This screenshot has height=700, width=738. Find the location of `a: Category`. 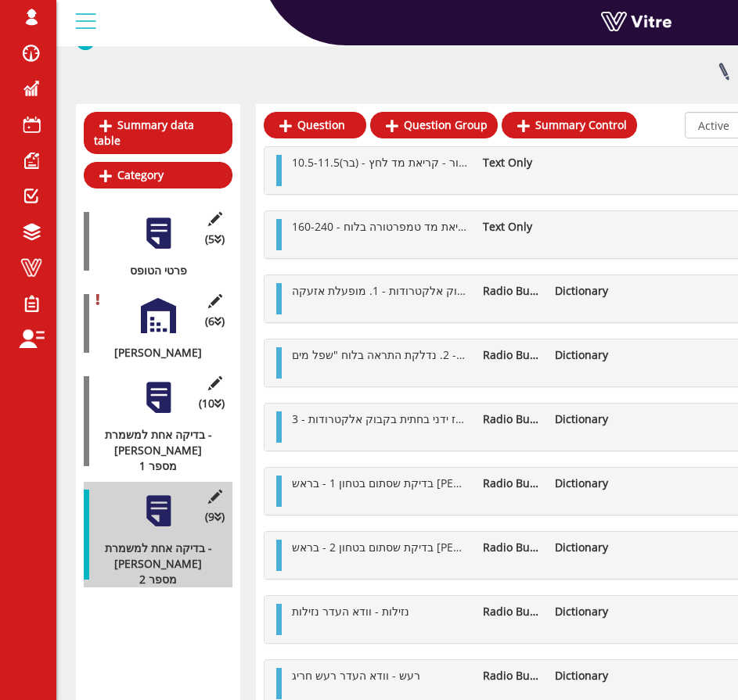

a: Category is located at coordinates (158, 175).